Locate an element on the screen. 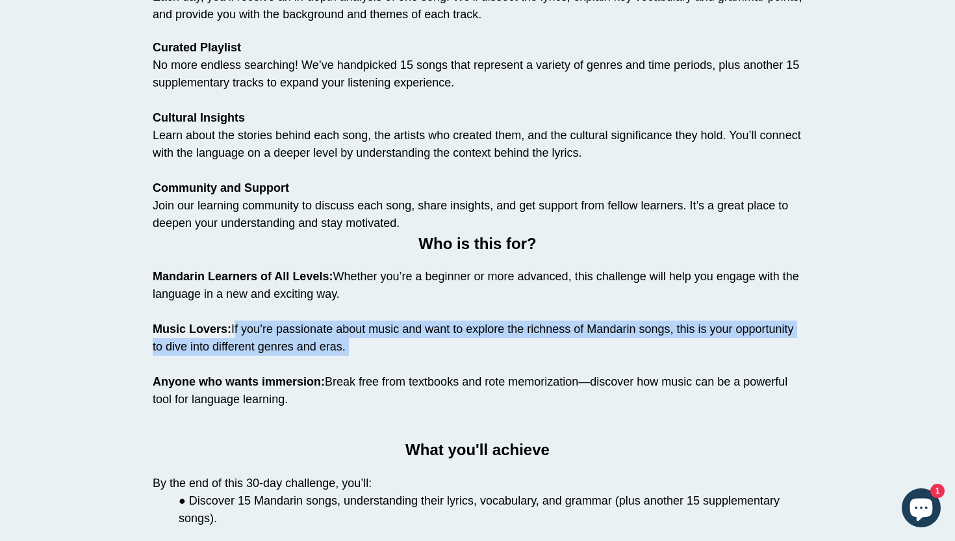 This screenshot has height=541, width=955. span: Learn about the stories behind each song, the artists who created them, and the cultural signific... is located at coordinates (477, 144).